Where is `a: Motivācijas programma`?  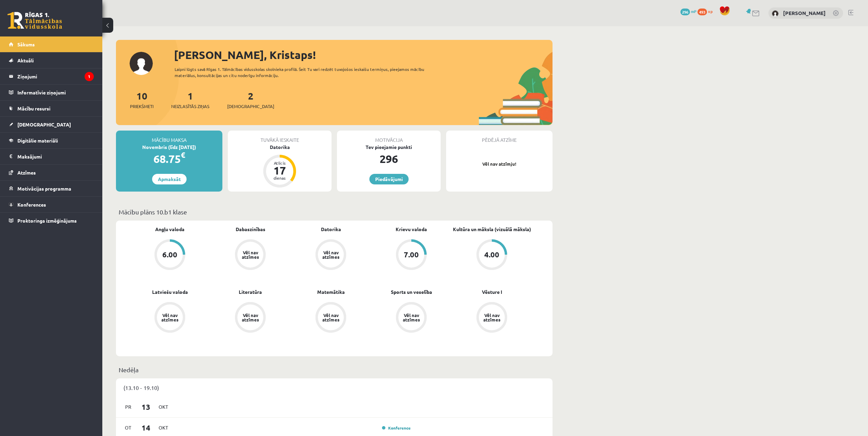
a: Motivācijas programma is located at coordinates (51, 188).